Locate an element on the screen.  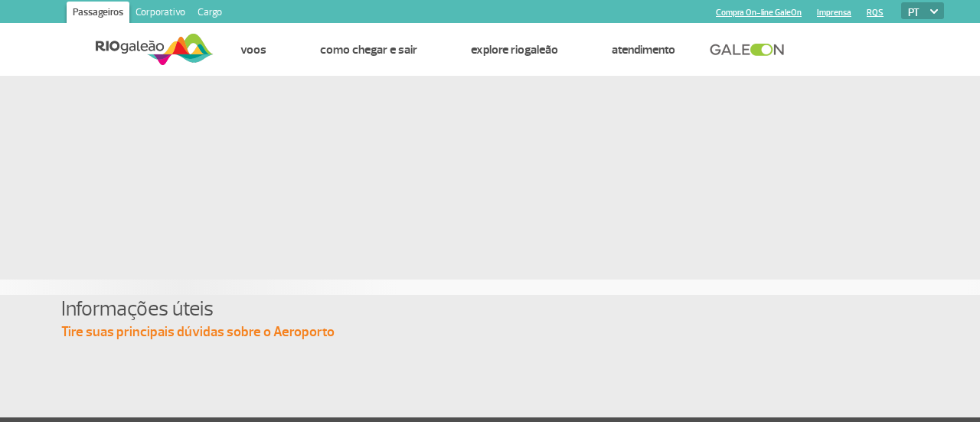
a: Atendimento is located at coordinates (644, 49).